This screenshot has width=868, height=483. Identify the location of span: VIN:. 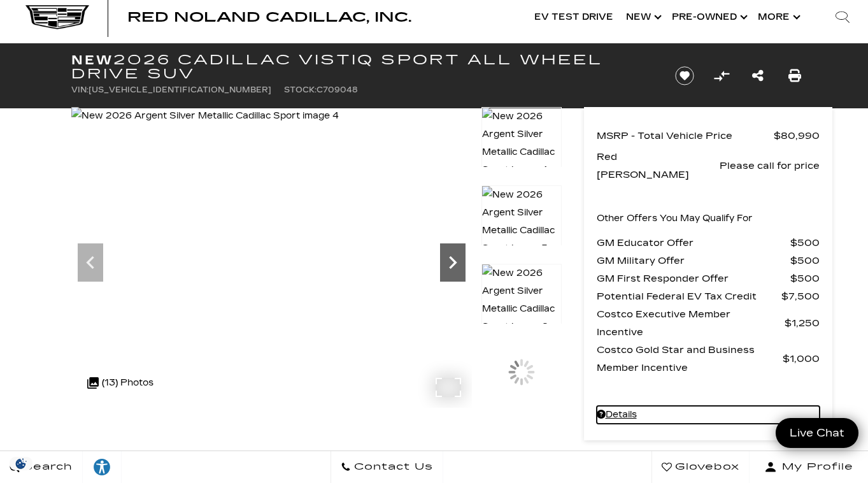
(80, 90).